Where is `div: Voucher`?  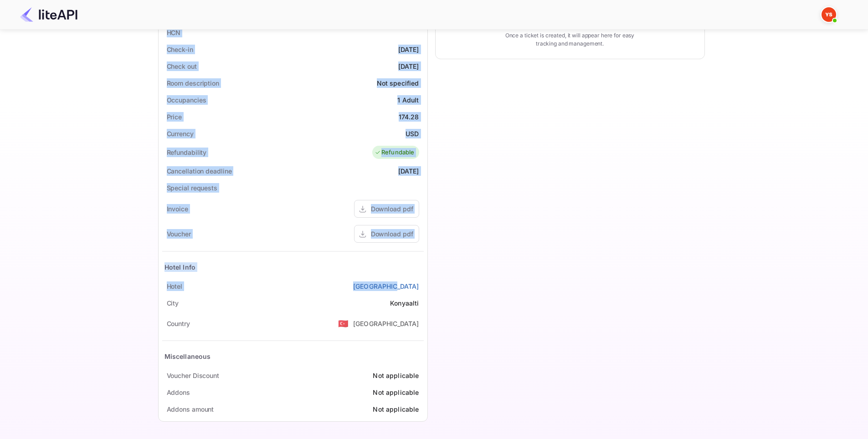 div: Voucher is located at coordinates (179, 234).